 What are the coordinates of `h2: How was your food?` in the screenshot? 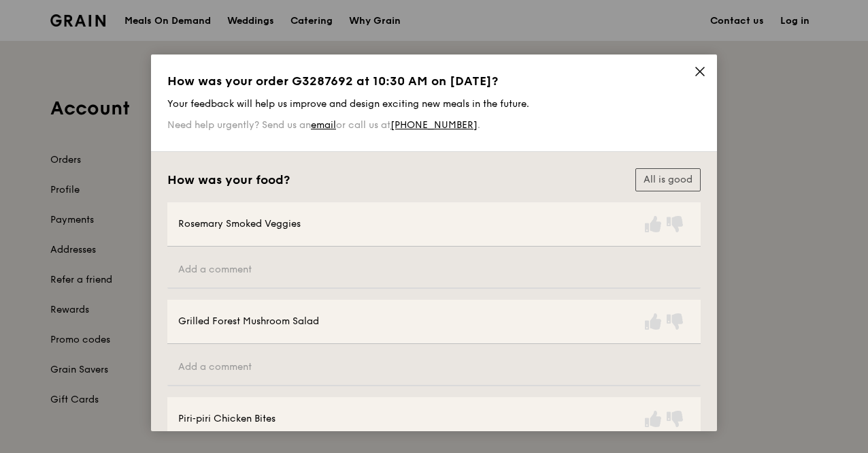 It's located at (229, 179).